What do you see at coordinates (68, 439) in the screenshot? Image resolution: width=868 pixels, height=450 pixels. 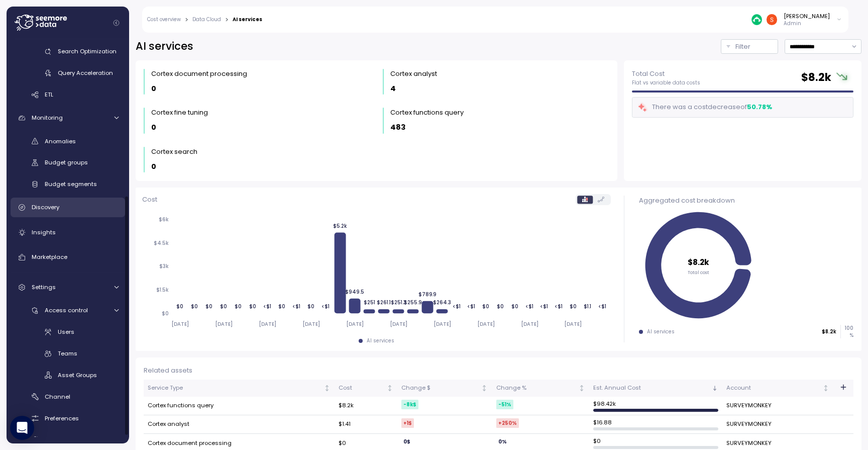 I see `a: Notifications` at bounding box center [68, 439].